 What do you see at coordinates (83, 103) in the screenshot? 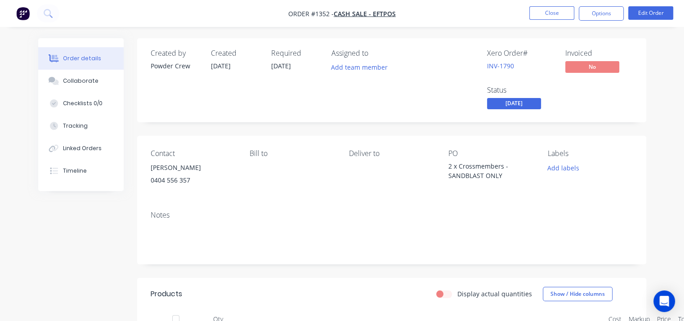
I see `div: Checklists 0/0` at bounding box center [83, 103].